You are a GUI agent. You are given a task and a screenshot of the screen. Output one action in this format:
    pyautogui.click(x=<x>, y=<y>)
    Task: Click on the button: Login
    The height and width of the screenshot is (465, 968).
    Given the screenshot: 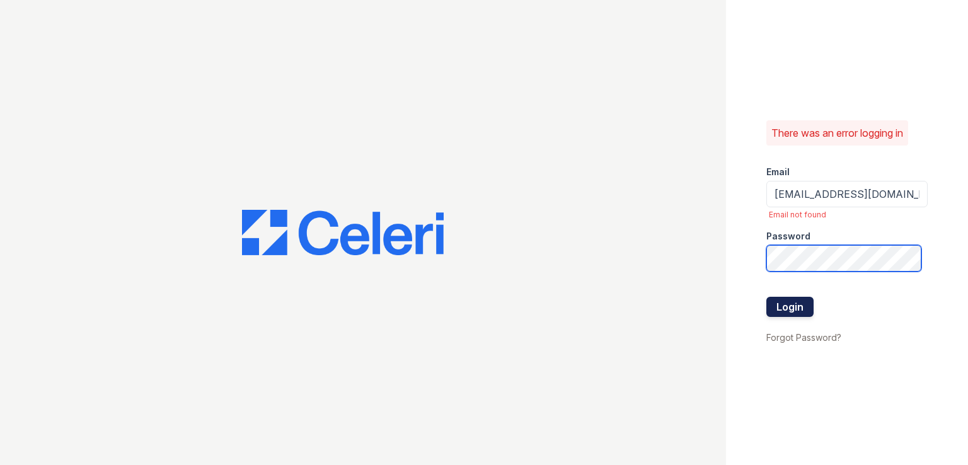 What is the action you would take?
    pyautogui.click(x=790, y=307)
    